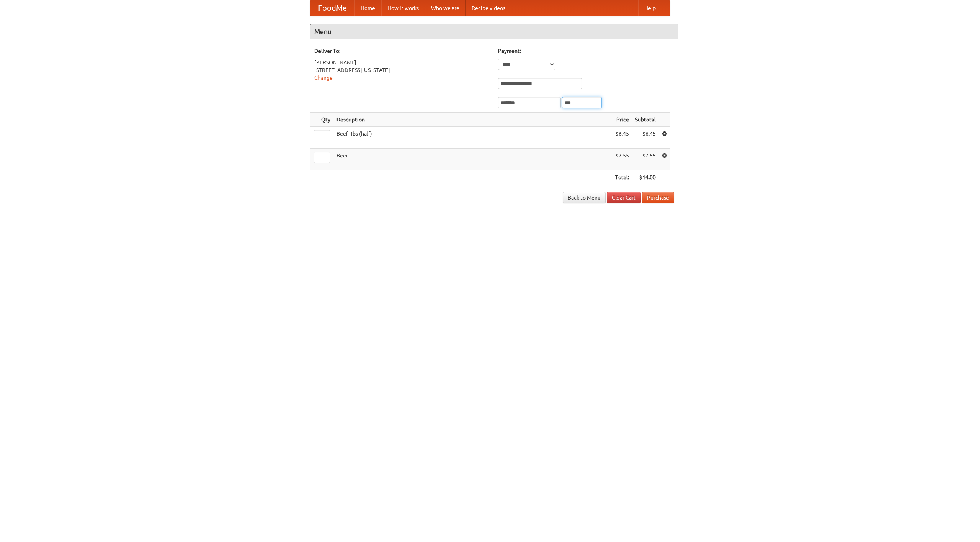 The height and width of the screenshot is (542, 980). Describe the element at coordinates (622, 177) in the screenshot. I see `th: Total:` at that location.